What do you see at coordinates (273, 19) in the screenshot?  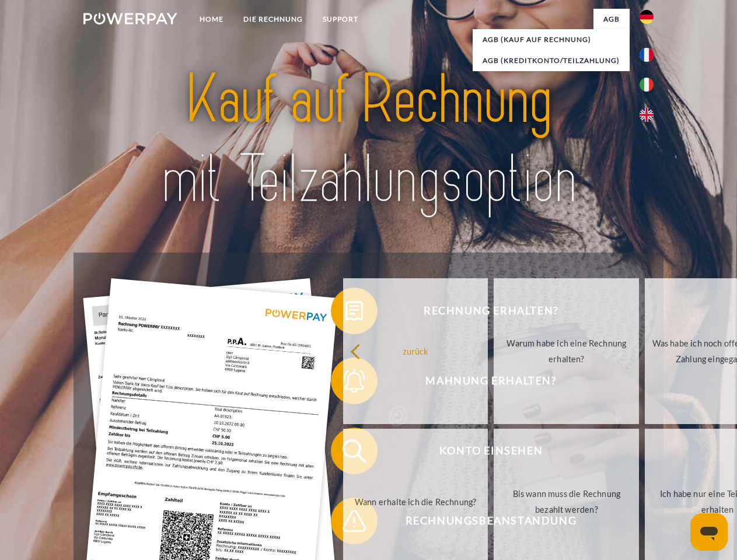 I see `a: DIE RECHNUNG` at bounding box center [273, 19].